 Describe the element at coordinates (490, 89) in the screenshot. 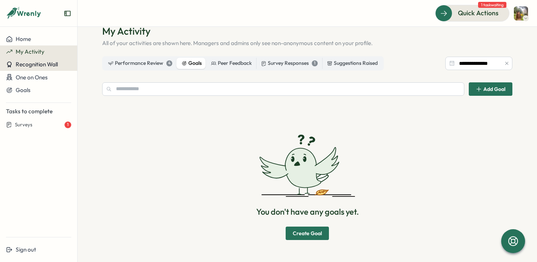

I see `a: Add Goal` at that location.